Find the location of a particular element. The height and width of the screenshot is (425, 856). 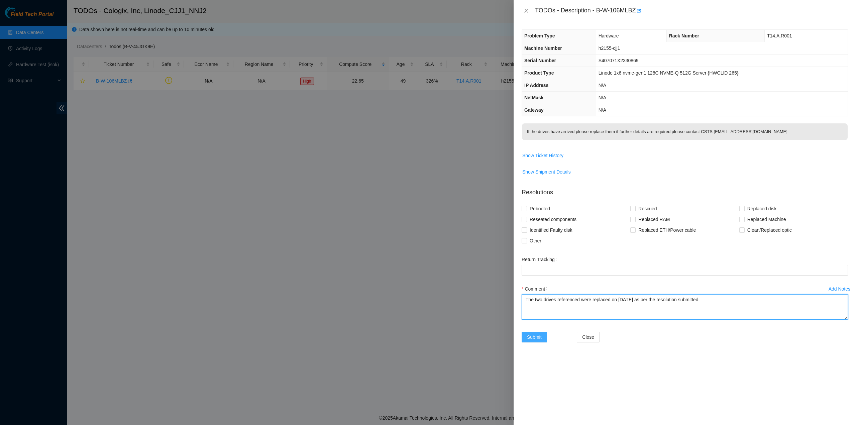

p: If the drives have arrived please replace them if further details are required please contact CST... is located at coordinates (685, 132).